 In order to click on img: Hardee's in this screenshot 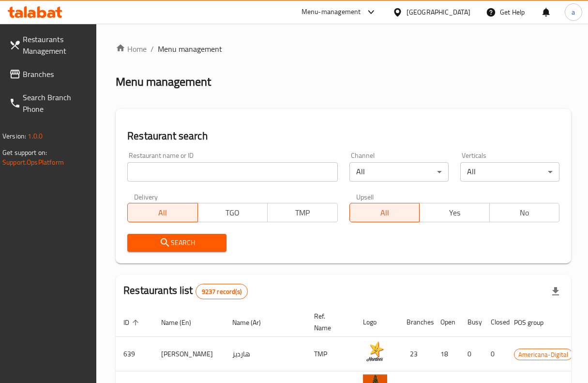, I will do `click(375, 352)`.